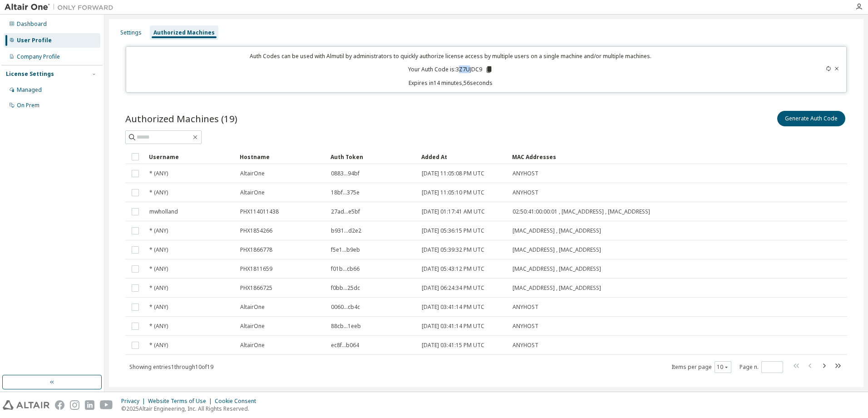 This screenshot has height=418, width=868. What do you see at coordinates (256, 231) in the screenshot?
I see `span: PHX1854266` at bounding box center [256, 231].